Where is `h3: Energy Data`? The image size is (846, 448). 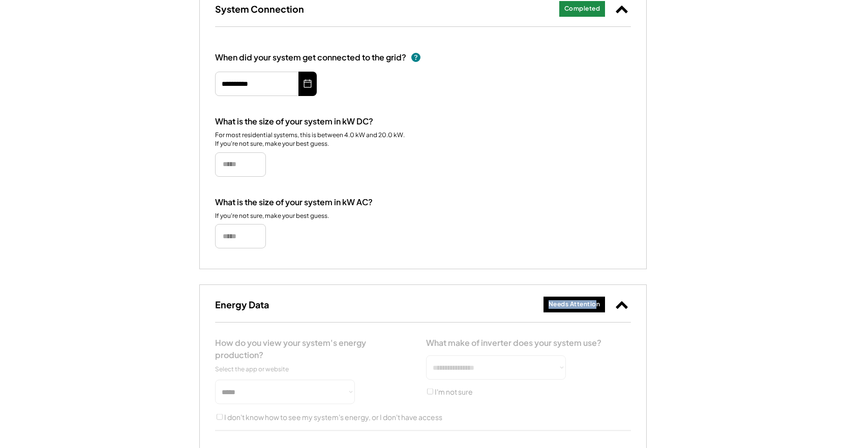 h3: Energy Data is located at coordinates (242, 304).